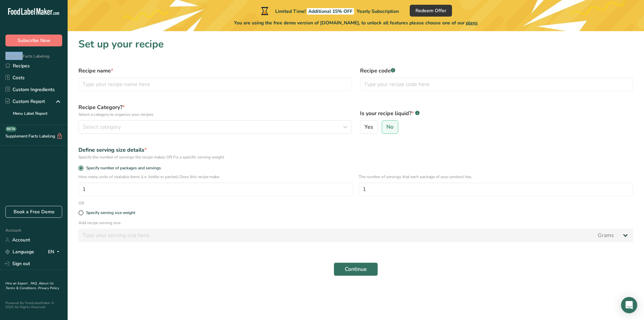  Describe the element at coordinates (329, 11) in the screenshot. I see `div: Limited Time!` at that location.